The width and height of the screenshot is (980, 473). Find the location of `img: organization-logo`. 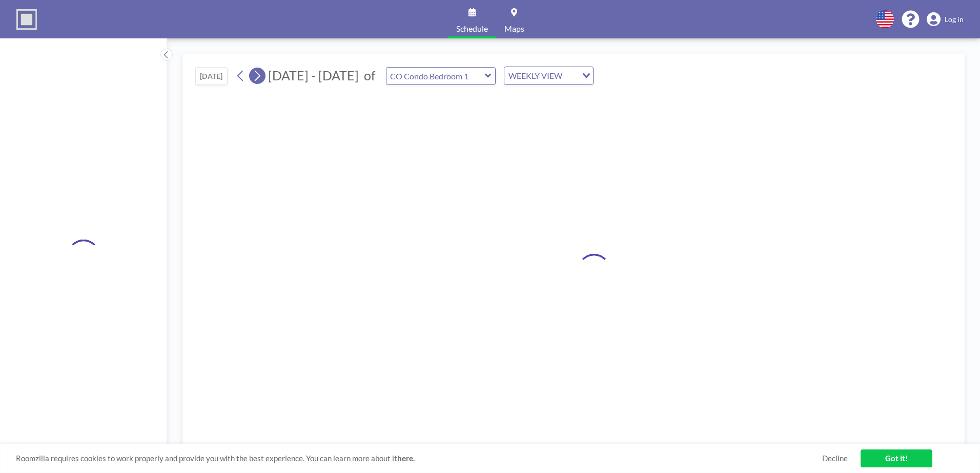

img: organization-logo is located at coordinates (27, 20).